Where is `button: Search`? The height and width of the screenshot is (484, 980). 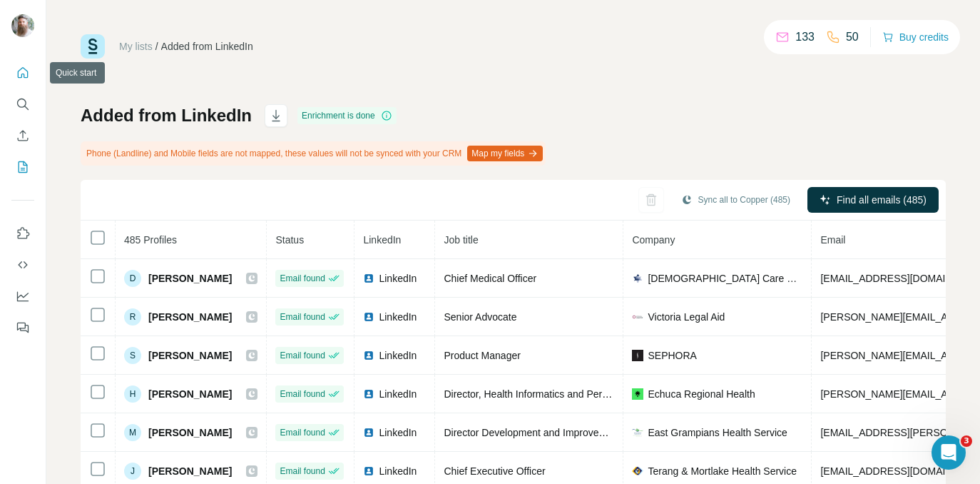
button: Search is located at coordinates (23, 104).